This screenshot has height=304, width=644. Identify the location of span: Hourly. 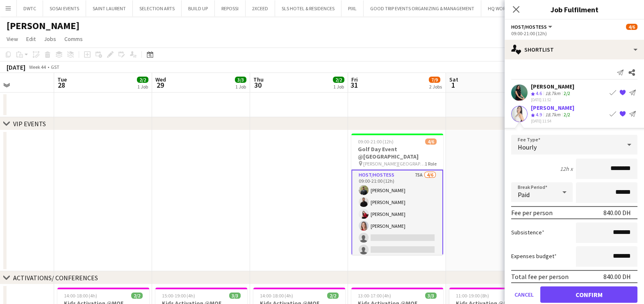
(527, 147).